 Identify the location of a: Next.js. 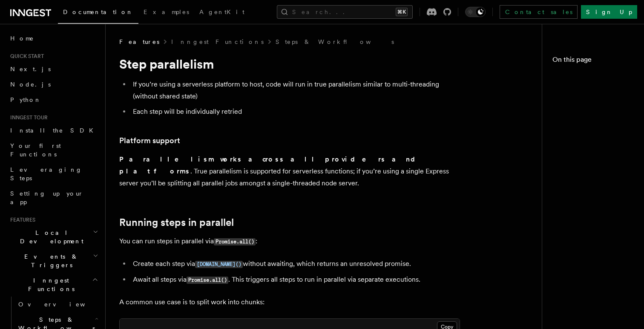
(53, 69).